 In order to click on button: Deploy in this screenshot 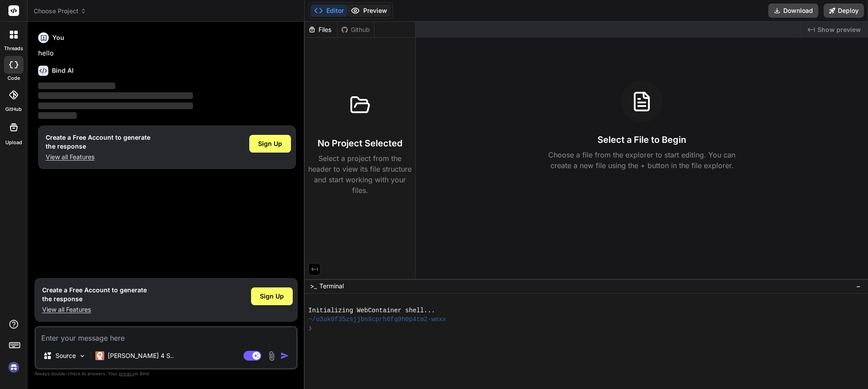, I will do `click(844, 11)`.